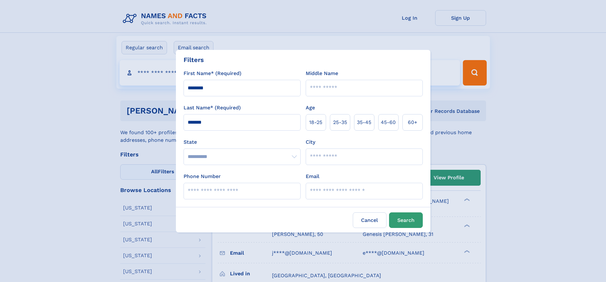 The width and height of the screenshot is (606, 282). Describe the element at coordinates (242, 142) in the screenshot. I see `label: State` at that location.